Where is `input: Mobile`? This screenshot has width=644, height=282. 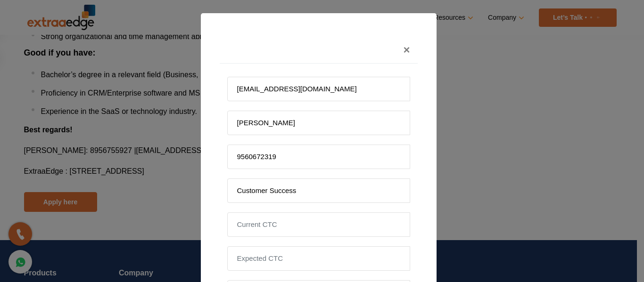
input: Mobile is located at coordinates (319, 157).